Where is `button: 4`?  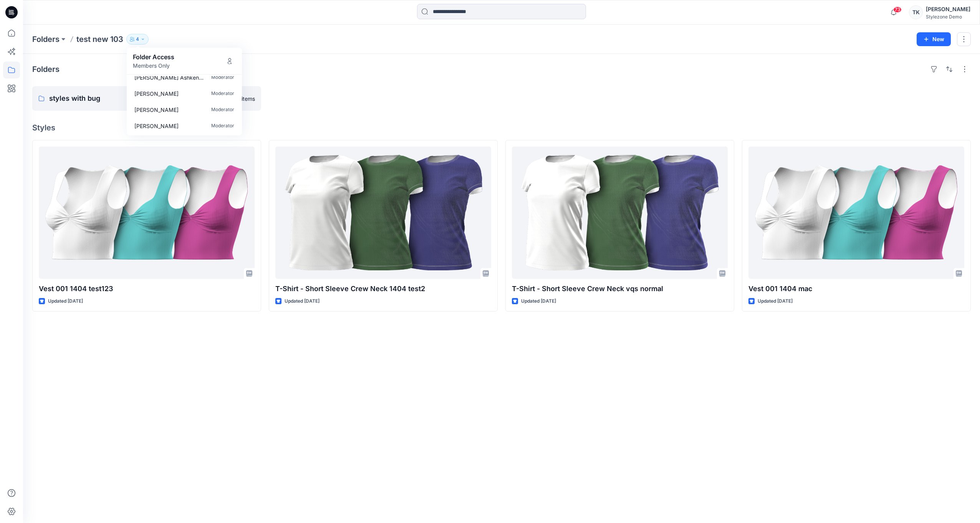
button: 4 is located at coordinates (137, 39).